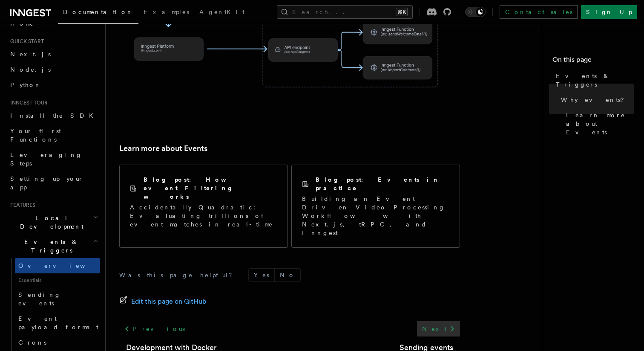  What do you see at coordinates (53, 54) in the screenshot?
I see `a: Next.js` at bounding box center [53, 54].